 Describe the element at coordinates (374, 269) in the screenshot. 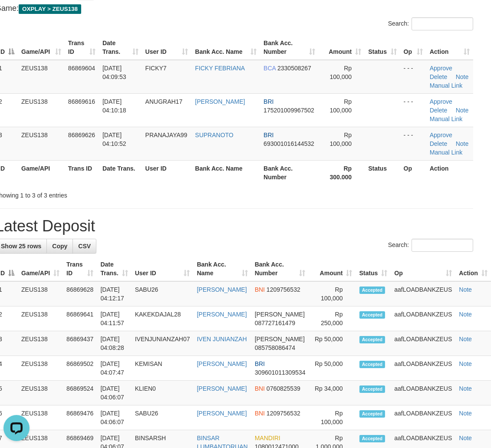

I see `th: Status: activate to sort column ascending` at that location.